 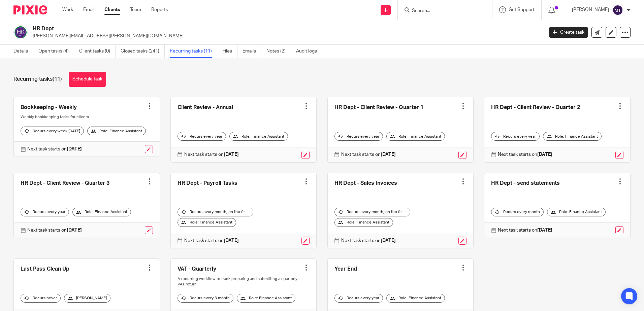 What do you see at coordinates (142, 51) in the screenshot?
I see `a: Closed tasks (241)` at bounding box center [142, 51].